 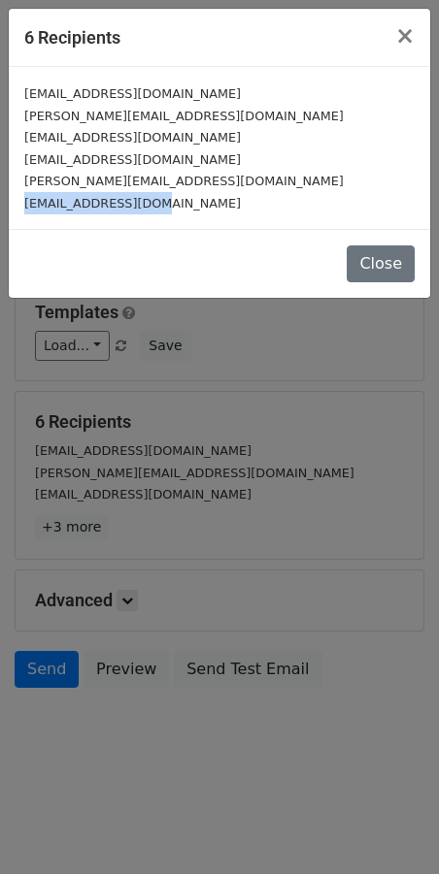 I want to click on h5: 6 Recipients, so click(x=72, y=37).